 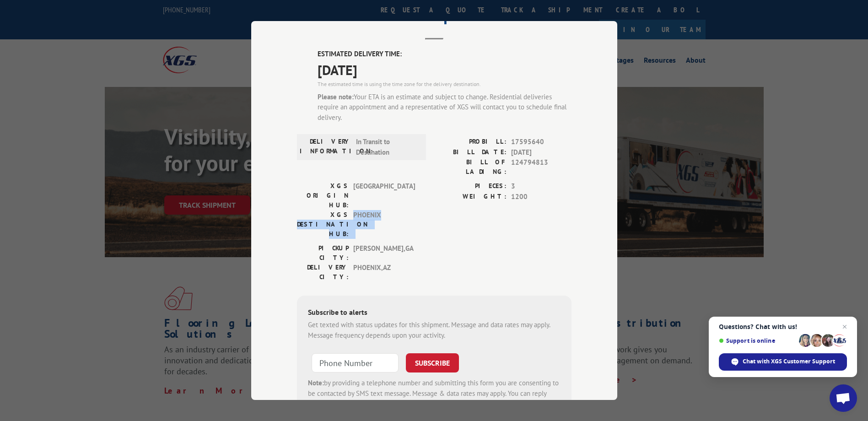 I want to click on button: SUBSCRIBE, so click(x=432, y=363).